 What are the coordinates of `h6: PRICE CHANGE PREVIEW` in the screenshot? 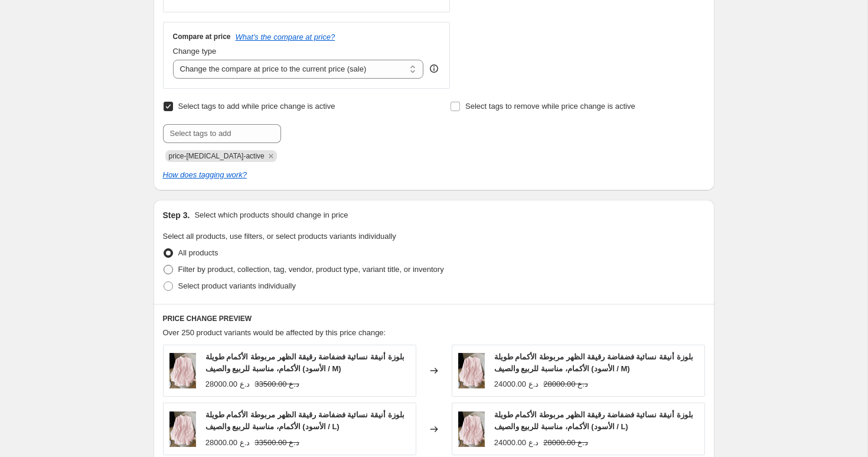 It's located at (434, 318).